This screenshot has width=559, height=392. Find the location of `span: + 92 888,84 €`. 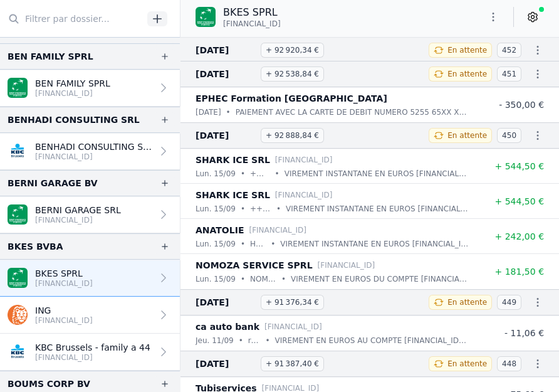

span: + 92 888,84 € is located at coordinates (292, 135).